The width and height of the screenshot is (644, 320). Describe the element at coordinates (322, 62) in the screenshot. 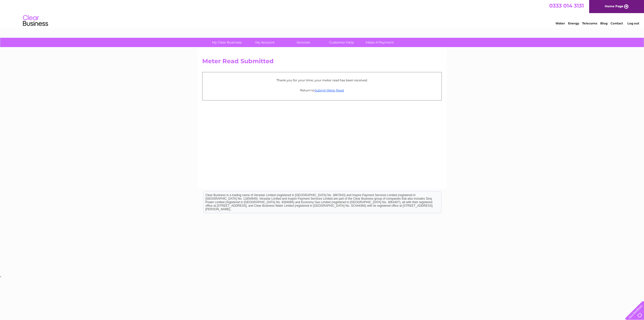

I see `h2: Meter Read Submitted` at that location.